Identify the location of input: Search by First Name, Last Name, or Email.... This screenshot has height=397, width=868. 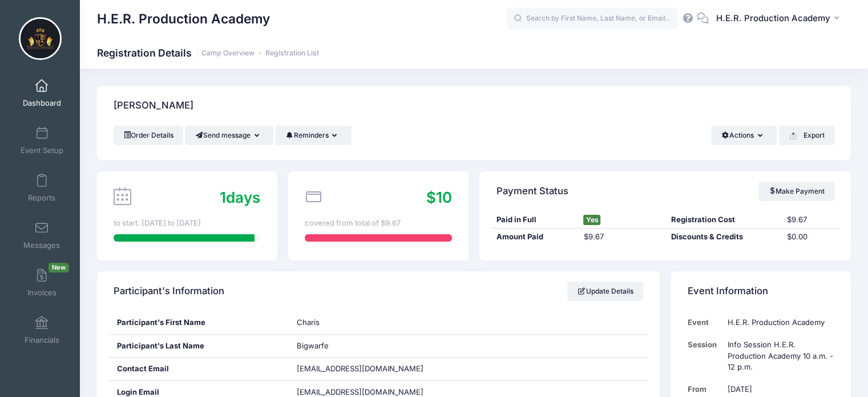
(593, 19).